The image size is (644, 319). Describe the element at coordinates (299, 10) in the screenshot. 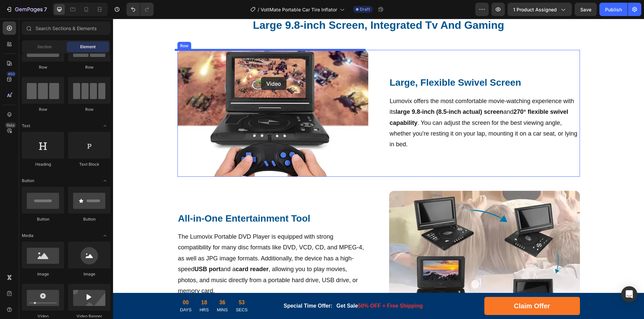

I see `span: VoltMate Portable Car Tire Inflator` at that location.